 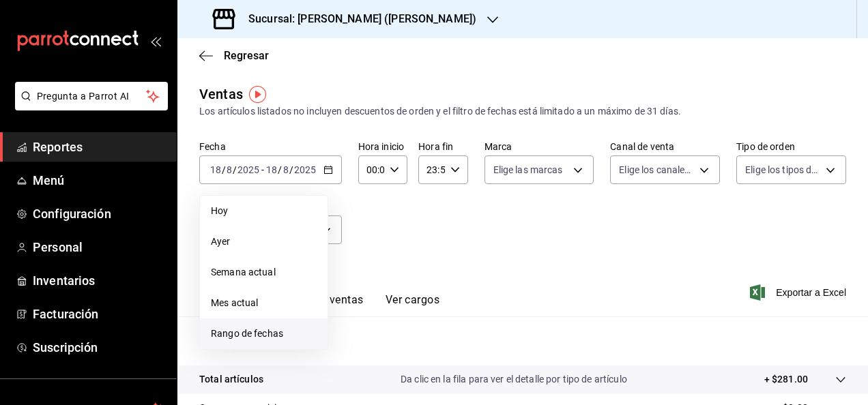 What do you see at coordinates (264, 333) in the screenshot?
I see `span: Rango de fechas` at bounding box center [264, 333].